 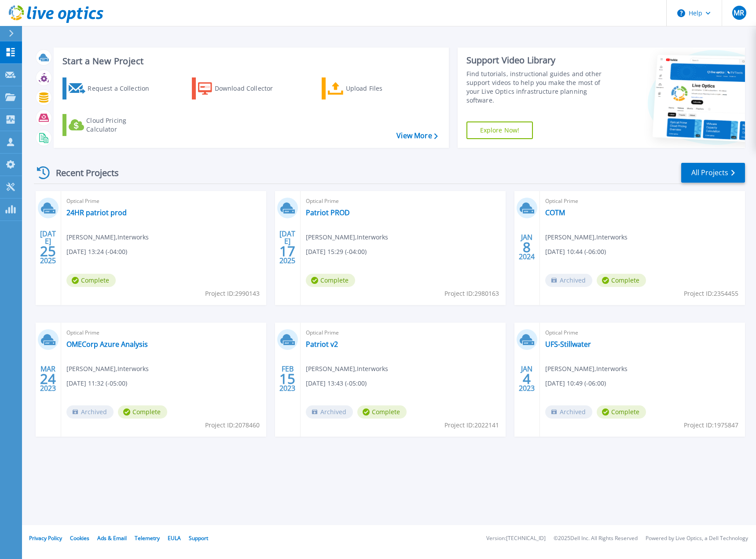 What do you see at coordinates (250, 88) in the screenshot?
I see `div: Download Collector` at bounding box center [250, 88].